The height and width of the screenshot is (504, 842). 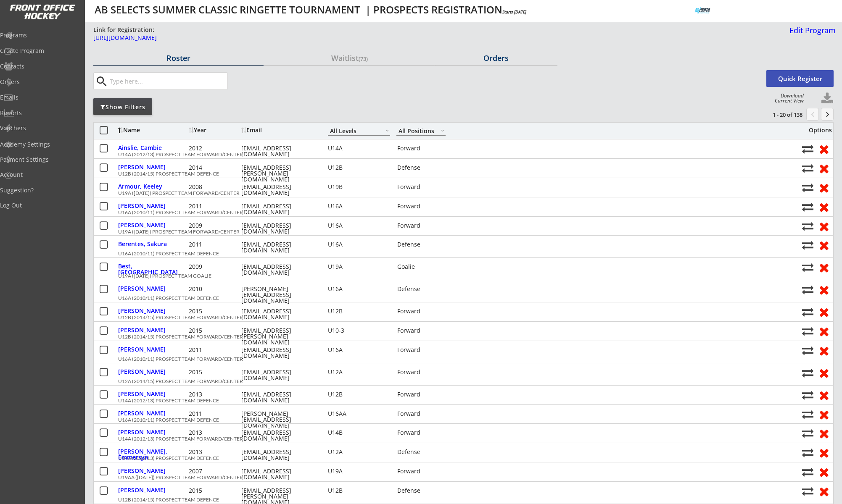 What do you see at coordinates (349, 58) in the screenshot?
I see `div: Waitlist` at bounding box center [349, 58].